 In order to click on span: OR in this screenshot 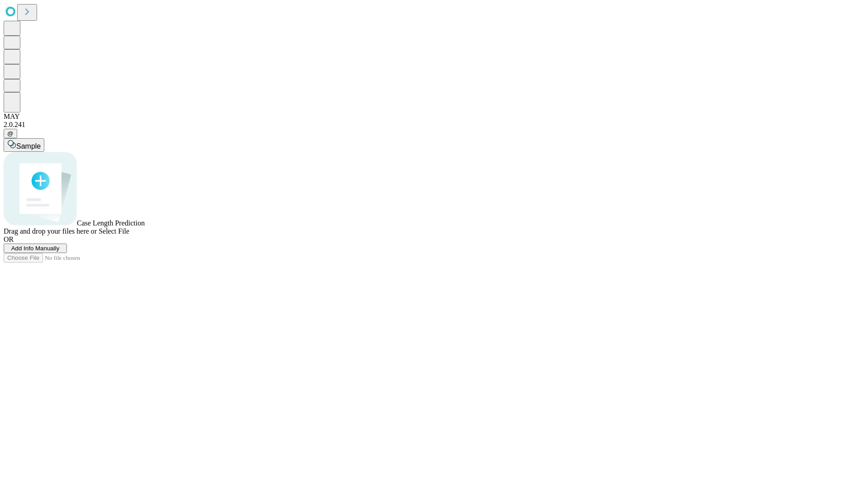, I will do `click(9, 239)`.